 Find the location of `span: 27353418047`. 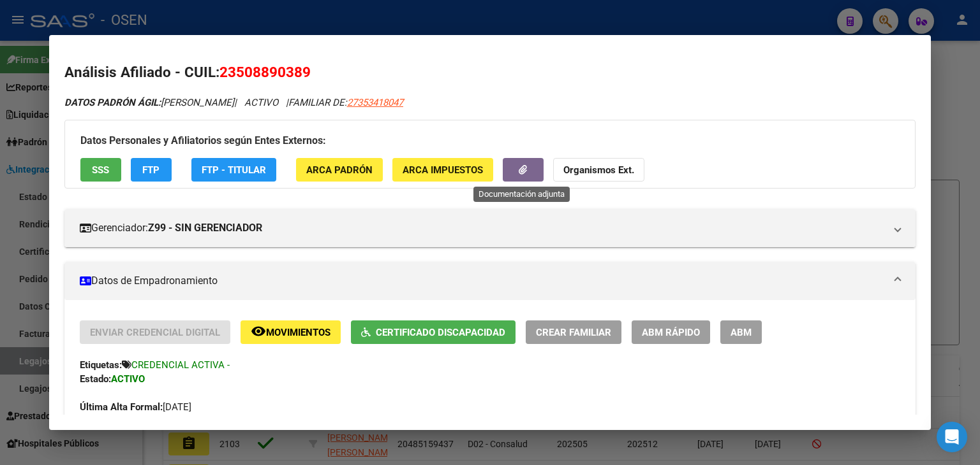

span: 27353418047 is located at coordinates (376, 102).